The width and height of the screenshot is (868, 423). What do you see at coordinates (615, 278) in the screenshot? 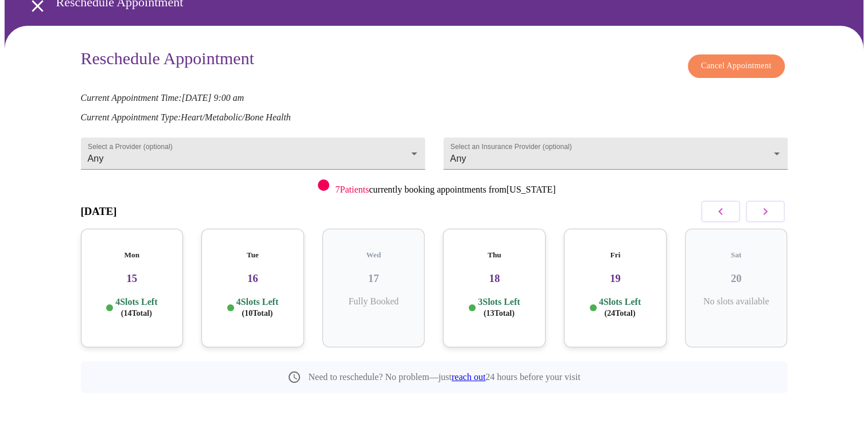
I see `h3: 19` at bounding box center [615, 278].